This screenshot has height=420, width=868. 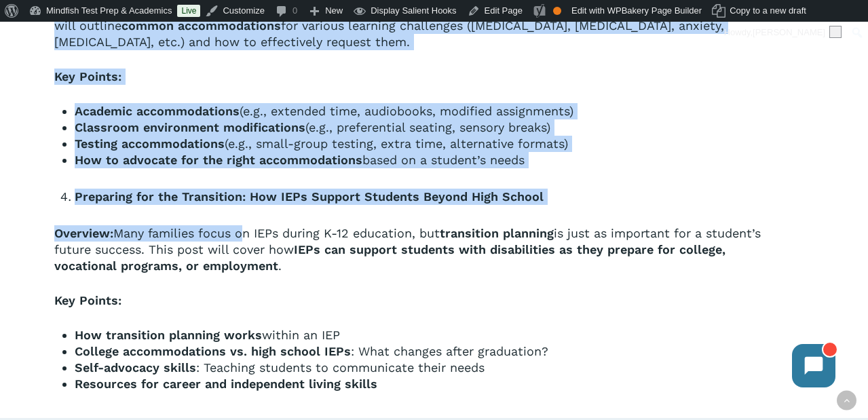 What do you see at coordinates (189, 11) in the screenshot?
I see `a: Live` at bounding box center [189, 11].